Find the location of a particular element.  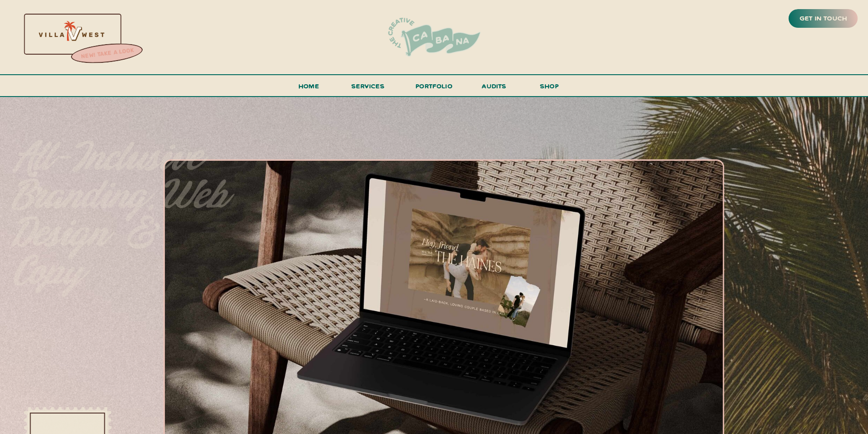

h3: get in touch is located at coordinates (823, 19).